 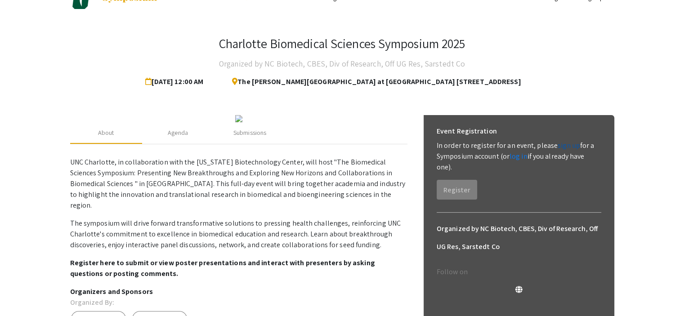 I want to click on p: In order to register for an event, please for a Symposium account (or if you already have one)., so click(x=519, y=157).